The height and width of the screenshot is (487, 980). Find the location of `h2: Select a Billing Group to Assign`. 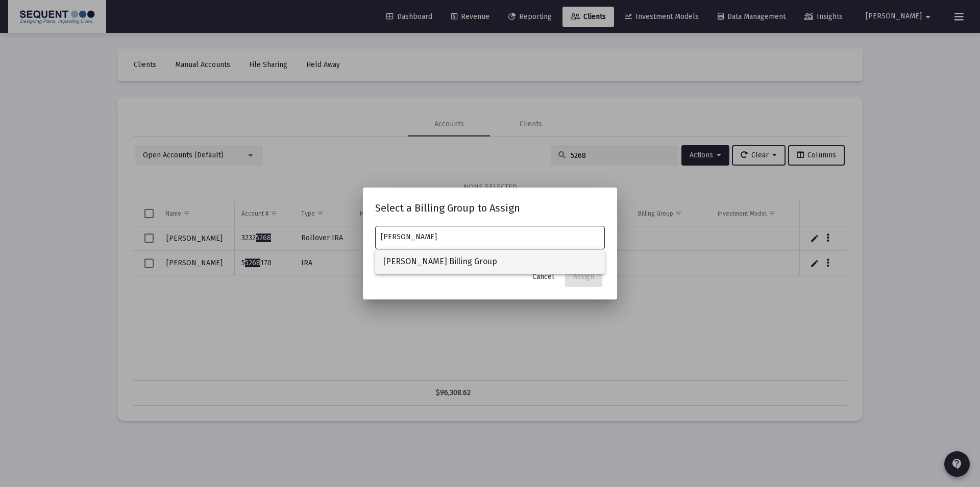

h2: Select a Billing Group to Assign is located at coordinates (490, 208).